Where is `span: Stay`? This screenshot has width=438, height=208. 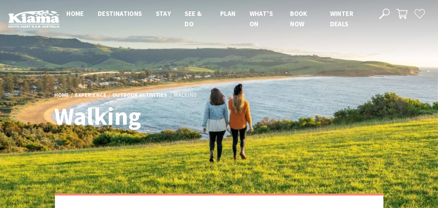 span: Stay is located at coordinates (164, 13).